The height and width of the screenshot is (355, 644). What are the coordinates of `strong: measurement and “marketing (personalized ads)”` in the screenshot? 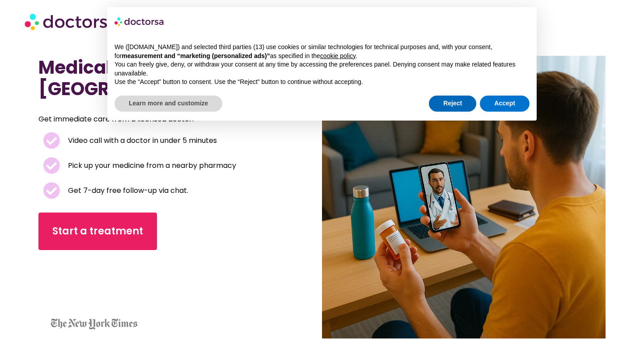 It's located at (195, 56).